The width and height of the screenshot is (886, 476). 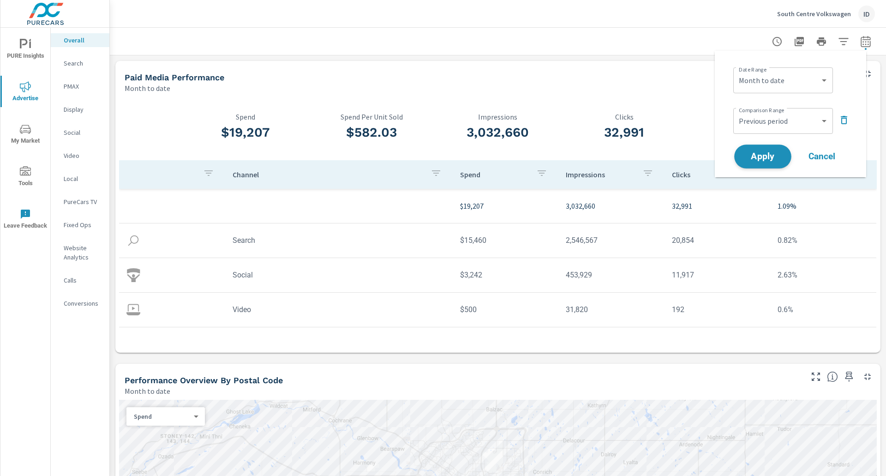 What do you see at coordinates (83, 155) in the screenshot?
I see `p: Video` at bounding box center [83, 155].